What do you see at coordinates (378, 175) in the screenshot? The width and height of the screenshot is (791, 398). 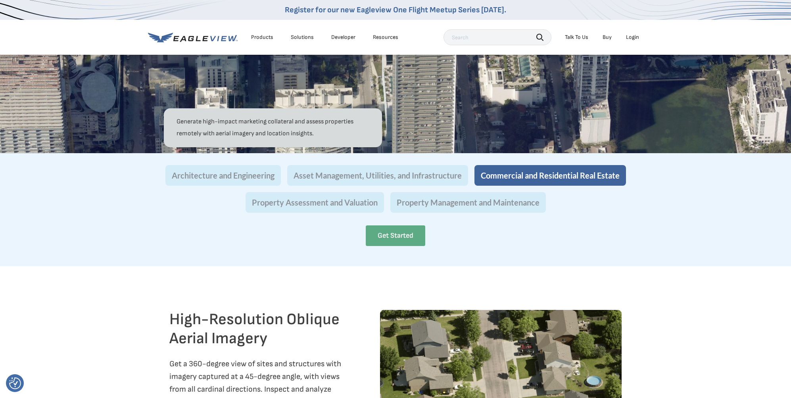 I see `button: Asset Management, Utilities, and Infrastructure` at bounding box center [378, 175].